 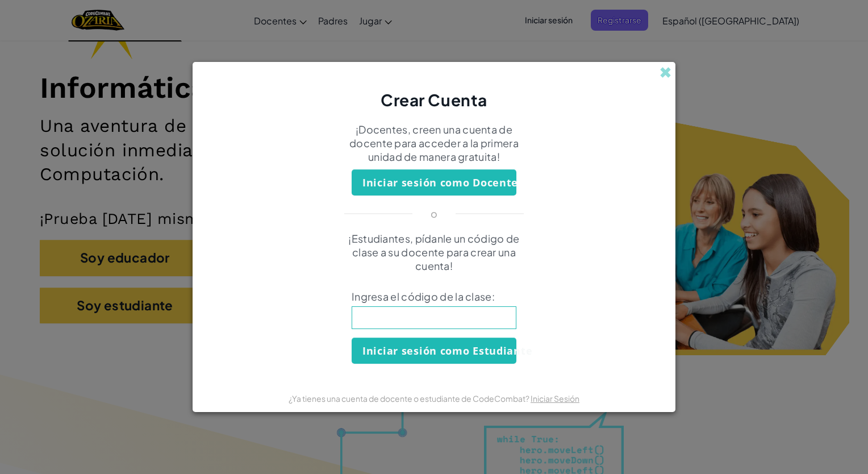 I want to click on span: ¿Ya tienes una cuenta de docente o estudiante de CodeCombat?, so click(x=410, y=399).